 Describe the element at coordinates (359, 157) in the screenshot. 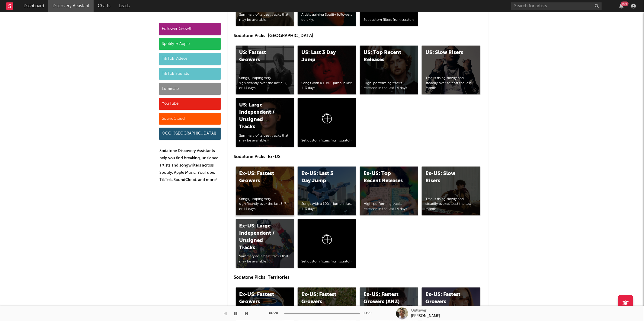

I see `p: Sodatone Picks: Ex-US` at that location.